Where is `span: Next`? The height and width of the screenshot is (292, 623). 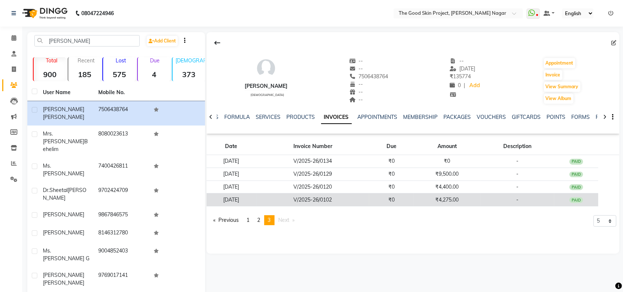
span: Next is located at coordinates (284, 220).